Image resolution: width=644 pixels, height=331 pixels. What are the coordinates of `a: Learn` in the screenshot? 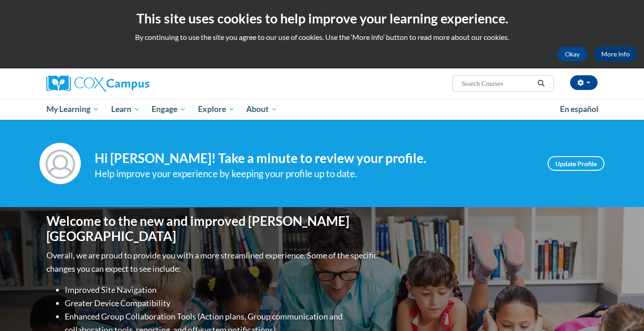 It's located at (126, 109).